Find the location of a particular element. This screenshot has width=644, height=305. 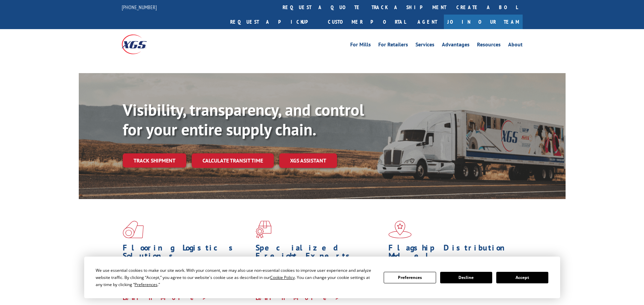

a: Calculate transit time is located at coordinates (232, 160).